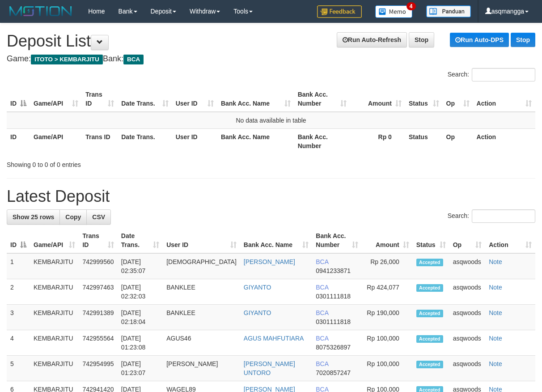 This screenshot has height=392, width=542. Describe the element at coordinates (449, 12) in the screenshot. I see `img: panduan.png` at that location.